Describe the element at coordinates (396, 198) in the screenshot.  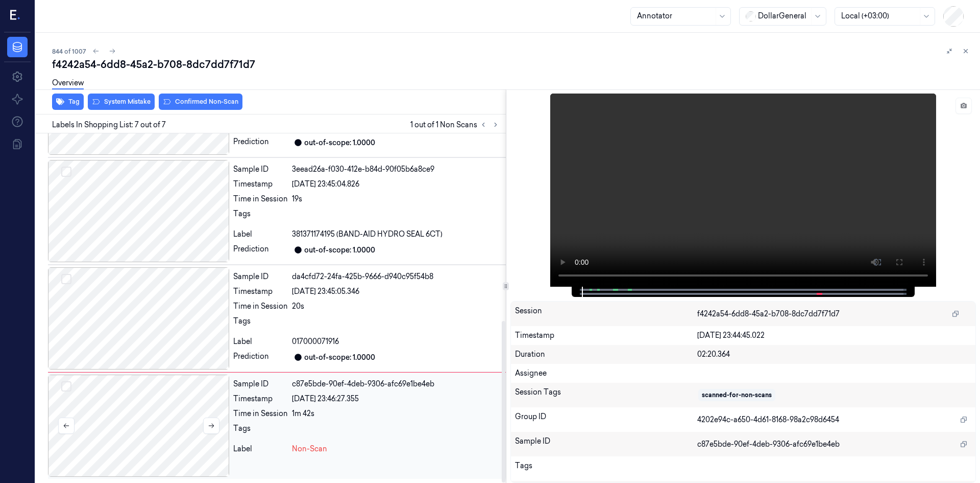
I see `div: 19s` at that location.